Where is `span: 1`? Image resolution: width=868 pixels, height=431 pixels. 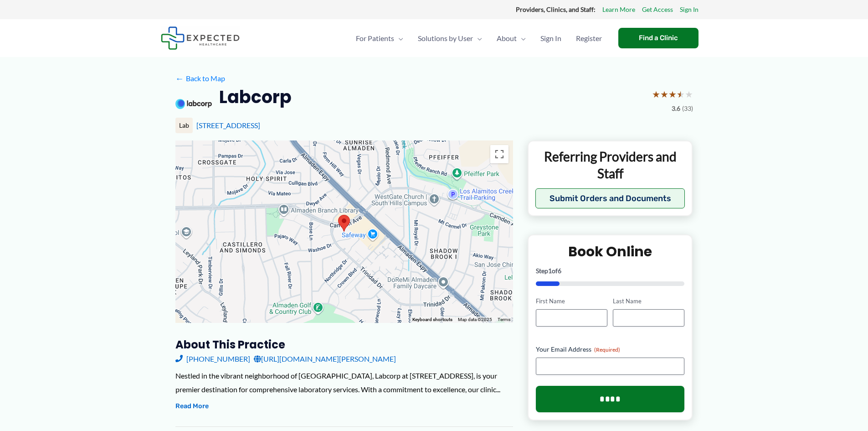
span: 1 is located at coordinates (550, 271).